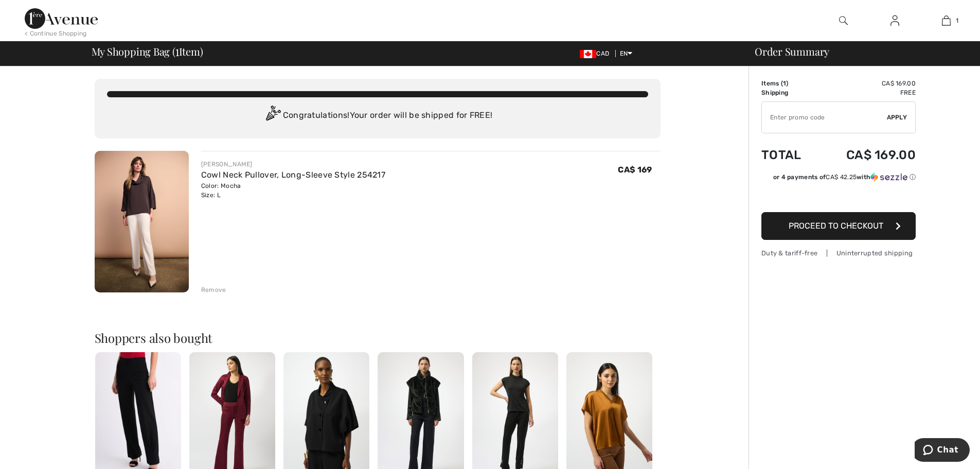  I want to click on img: Sezzle, so click(889, 177).